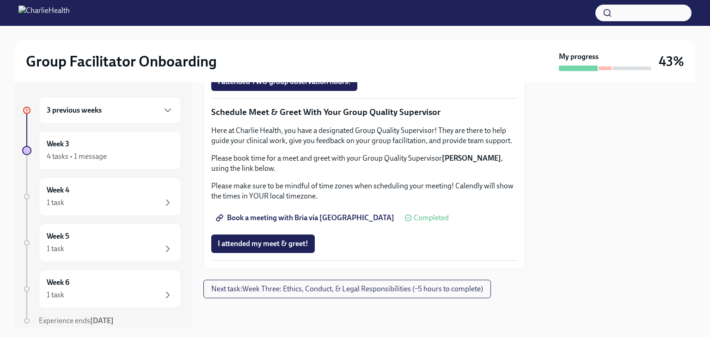  What do you see at coordinates (102, 197) in the screenshot?
I see `a: Week 41 task` at bounding box center [102, 197].